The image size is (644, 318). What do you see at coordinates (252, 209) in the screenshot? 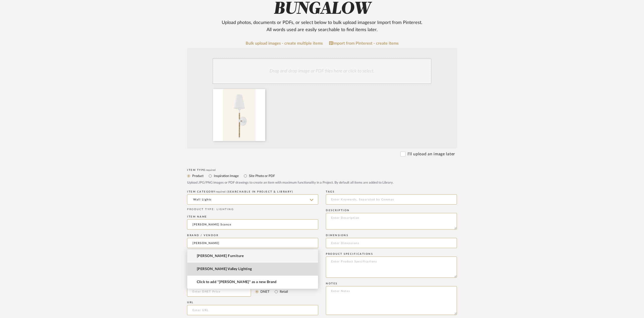
I see `div: PRODUCT TYPE` at bounding box center [252, 209].